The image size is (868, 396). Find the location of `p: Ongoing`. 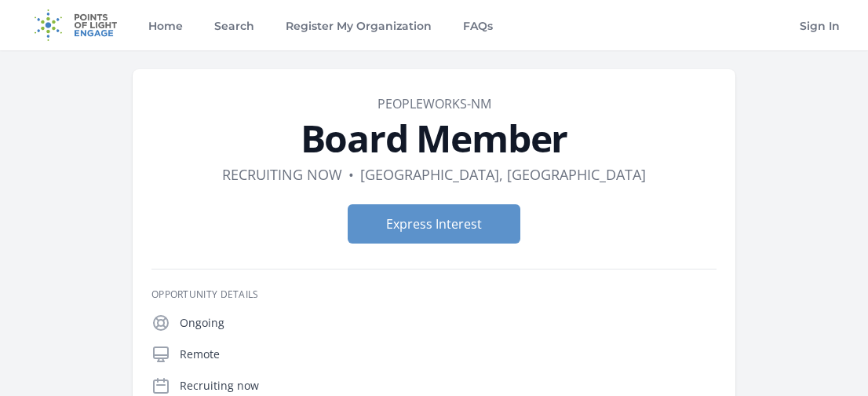

p: Ongoing is located at coordinates (448, 323).